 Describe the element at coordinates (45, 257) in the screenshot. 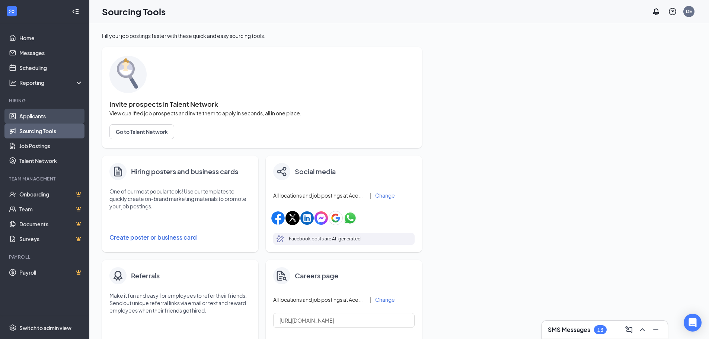

I see `div: Payroll` at that location.